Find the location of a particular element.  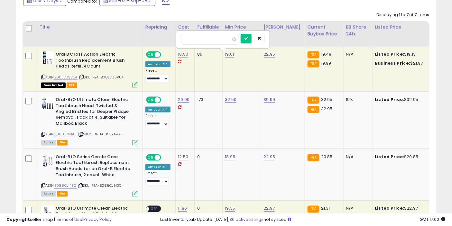

span: 21.31 is located at coordinates (325, 208).